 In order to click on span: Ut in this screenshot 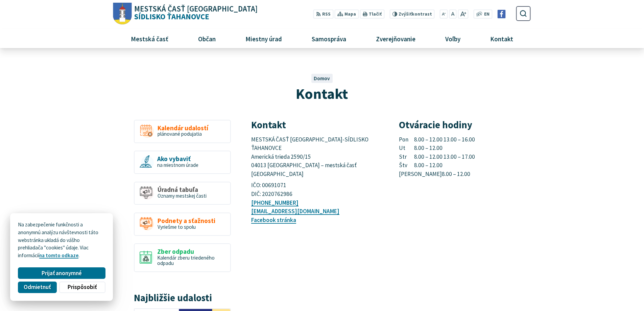, I will do `click(407, 148)`.